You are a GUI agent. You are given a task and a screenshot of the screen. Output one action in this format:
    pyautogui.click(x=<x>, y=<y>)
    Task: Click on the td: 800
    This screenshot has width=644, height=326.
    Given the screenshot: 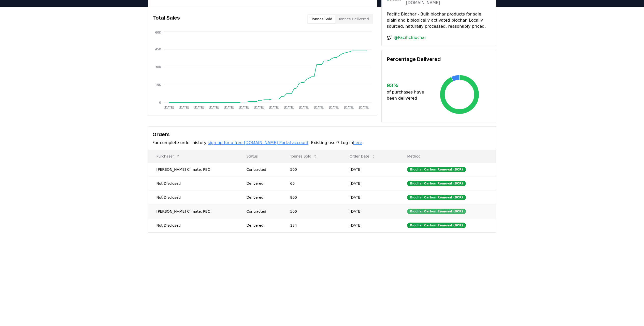 What is the action you would take?
    pyautogui.click(x=312, y=197)
    